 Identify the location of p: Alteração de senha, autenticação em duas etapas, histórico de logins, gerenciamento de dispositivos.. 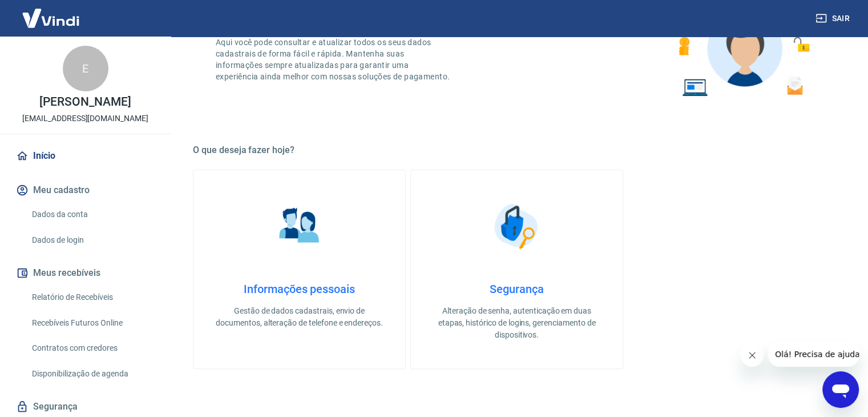
(516, 323).